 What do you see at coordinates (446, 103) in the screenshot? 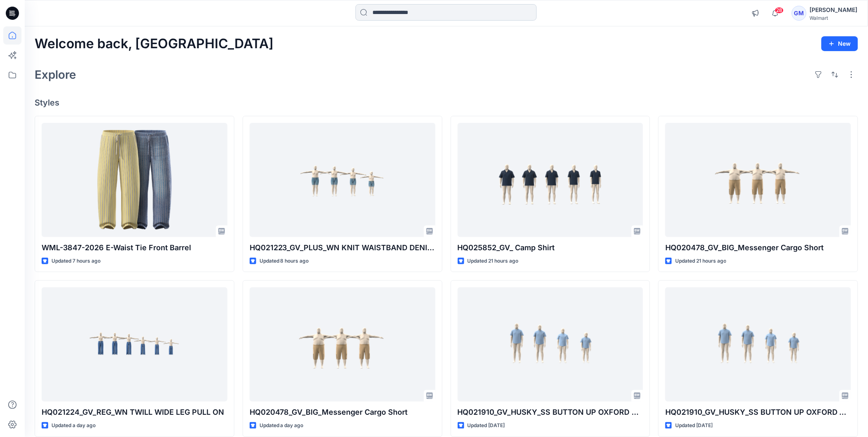
I see `h4: Styles` at bounding box center [446, 103].